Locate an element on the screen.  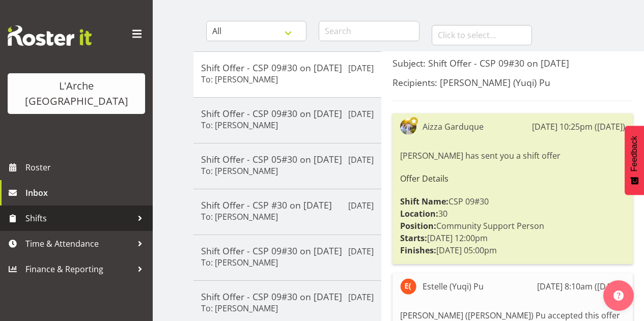
strong: Shift Name: is located at coordinates (424, 201).